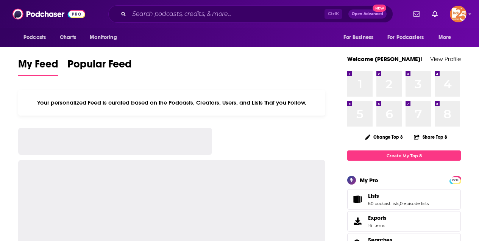  Describe the element at coordinates (100, 66) in the screenshot. I see `span: Popular Feed` at that location.